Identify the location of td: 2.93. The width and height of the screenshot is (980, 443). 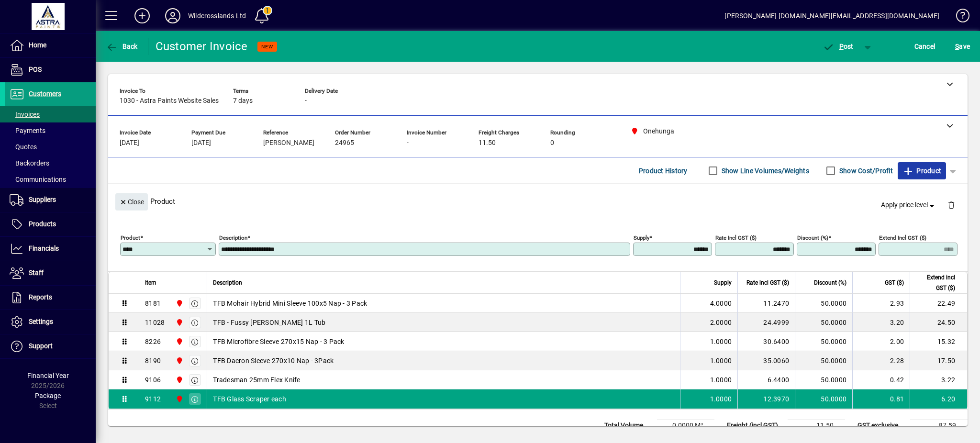
(881, 304).